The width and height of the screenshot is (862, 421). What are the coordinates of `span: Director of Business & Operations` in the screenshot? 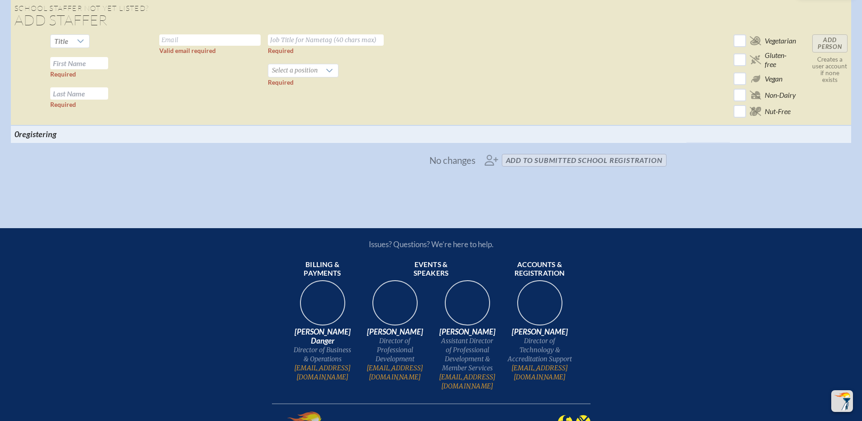 It's located at (323, 354).